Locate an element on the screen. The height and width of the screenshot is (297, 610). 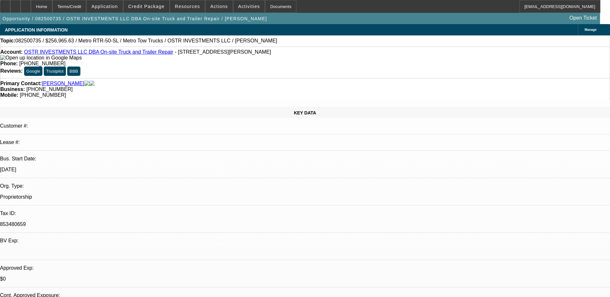
strong: Topic: is located at coordinates (8, 41).